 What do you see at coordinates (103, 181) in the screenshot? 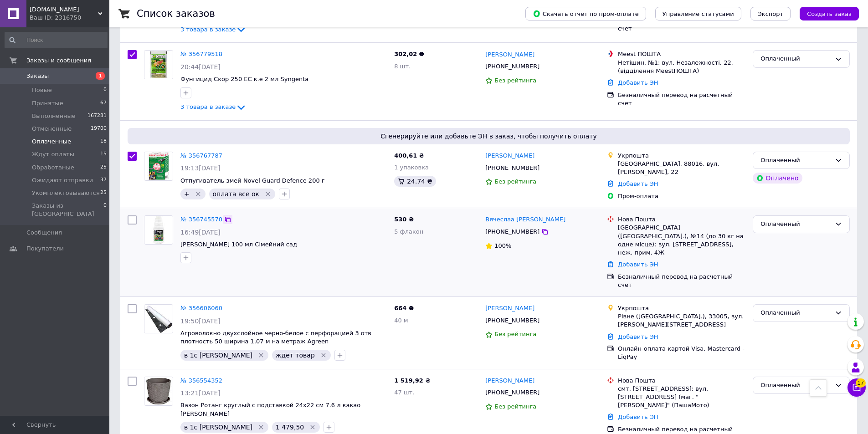
I see `span: 37` at bounding box center [103, 181].